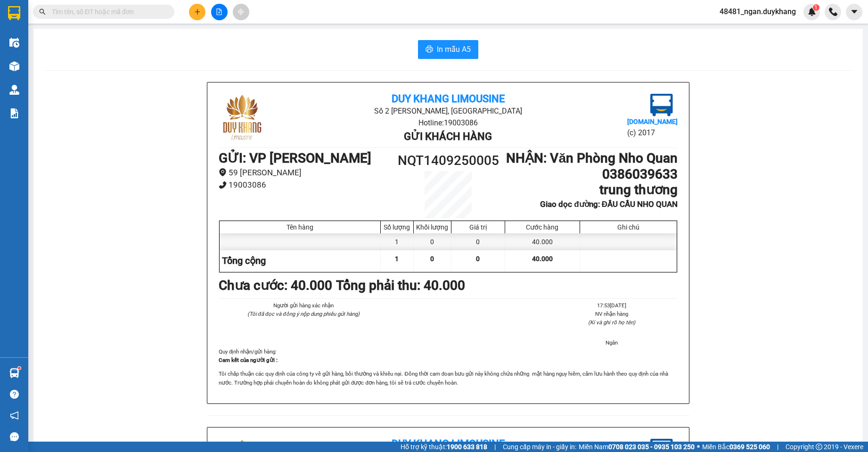  What do you see at coordinates (241, 12) in the screenshot?
I see `button: aim` at bounding box center [241, 12].